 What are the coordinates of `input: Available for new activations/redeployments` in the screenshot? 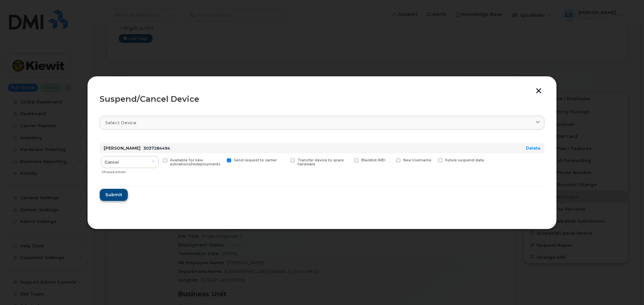 It's located at (157, 160).